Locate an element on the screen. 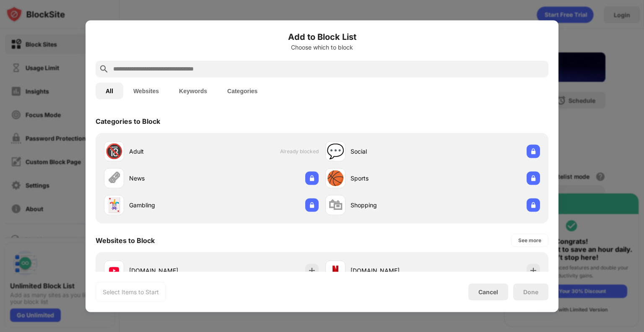 This screenshot has width=644, height=332. div: Adult is located at coordinates (170, 151).